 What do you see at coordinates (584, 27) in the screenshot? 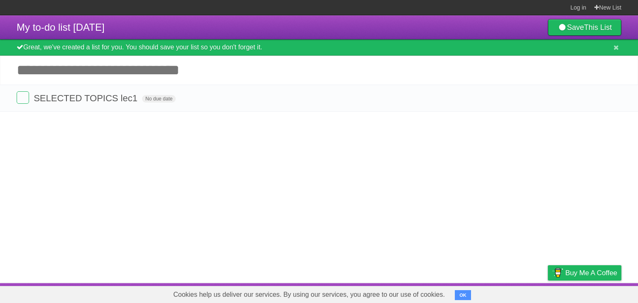
I see `a: SaveThis List` at bounding box center [584, 27].